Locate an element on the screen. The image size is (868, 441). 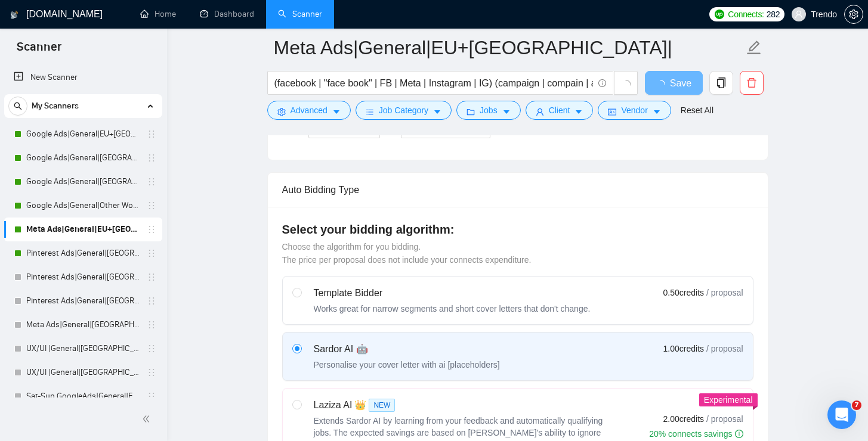
span: Connects: is located at coordinates (746, 14).